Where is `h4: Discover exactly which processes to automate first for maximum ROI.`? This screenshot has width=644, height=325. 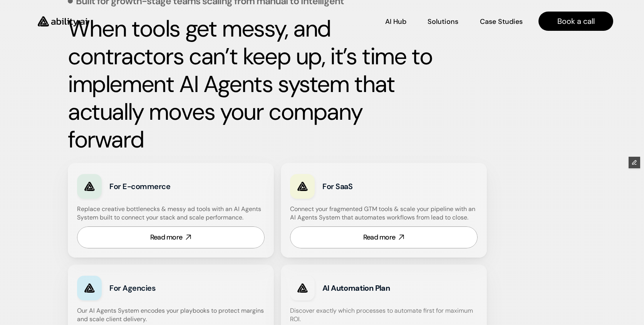 h4: Discover exactly which processes to automate first for maximum ROI. is located at coordinates (384, 315).